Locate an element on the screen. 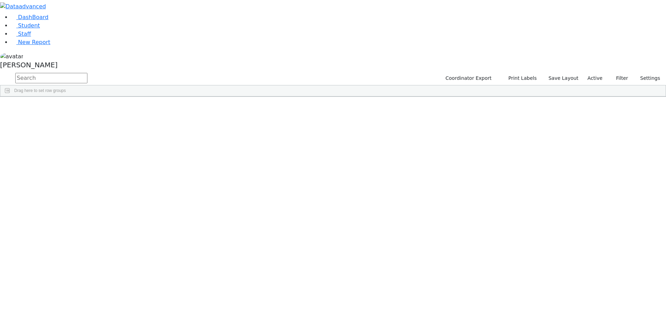  button: Save Layout is located at coordinates (563, 78).